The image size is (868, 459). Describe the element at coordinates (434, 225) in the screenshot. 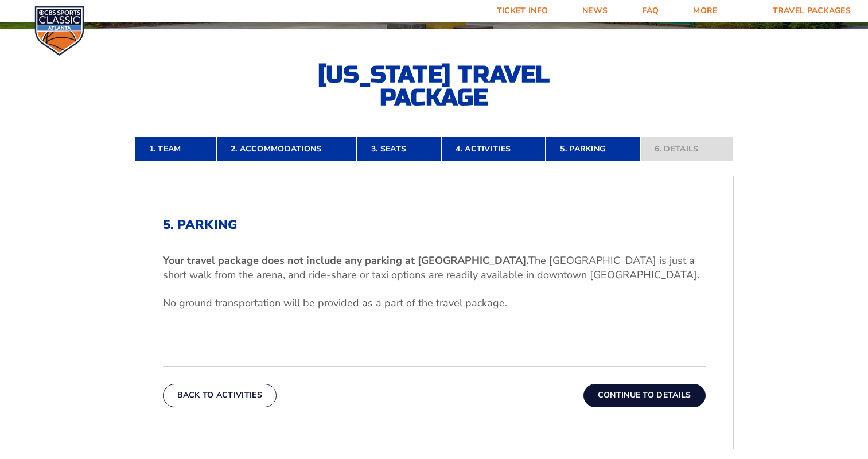

I see `h2: 5. Parking` at that location.